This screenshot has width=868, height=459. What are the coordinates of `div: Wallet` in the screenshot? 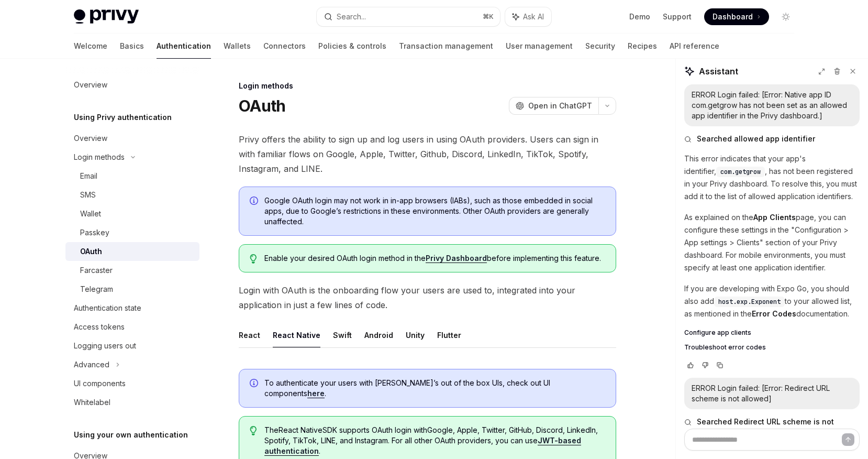 It's located at (91, 213).